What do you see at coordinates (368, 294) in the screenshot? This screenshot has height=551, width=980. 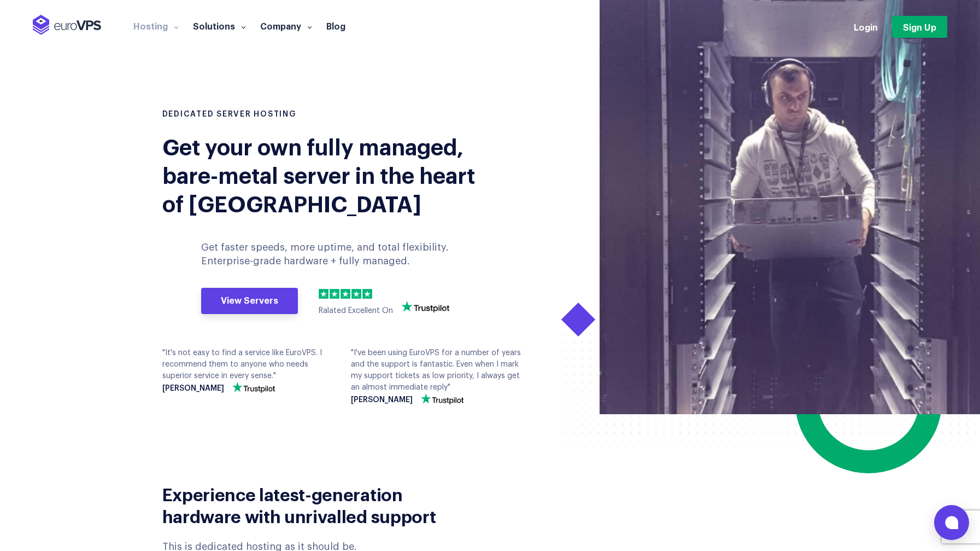 I see `img: 5` at bounding box center [368, 294].